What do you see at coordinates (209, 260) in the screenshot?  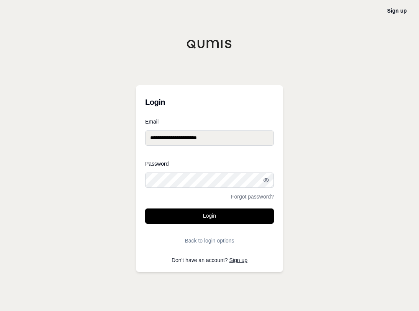 I see `p: Don't have an account?` at bounding box center [209, 260].